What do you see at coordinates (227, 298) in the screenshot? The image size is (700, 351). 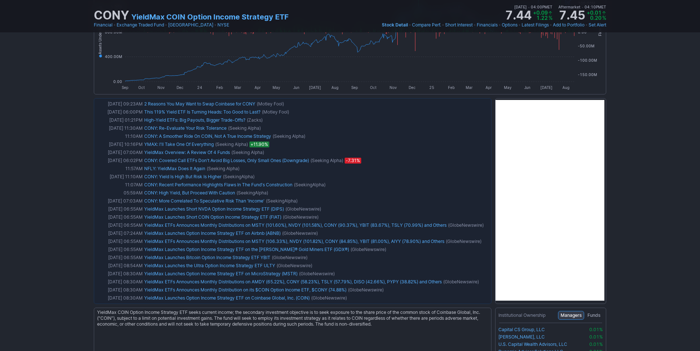 I see `a: YieldMax Launches Option Income Strategy ETF on Coinbase Global, Inc. (COIN)` at bounding box center [227, 298].